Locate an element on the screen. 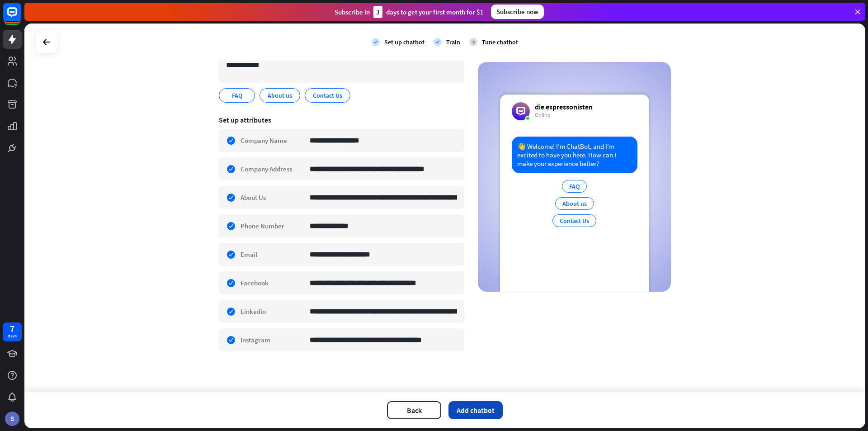 This screenshot has height=431, width=868. span: Contact Us is located at coordinates (327, 96).